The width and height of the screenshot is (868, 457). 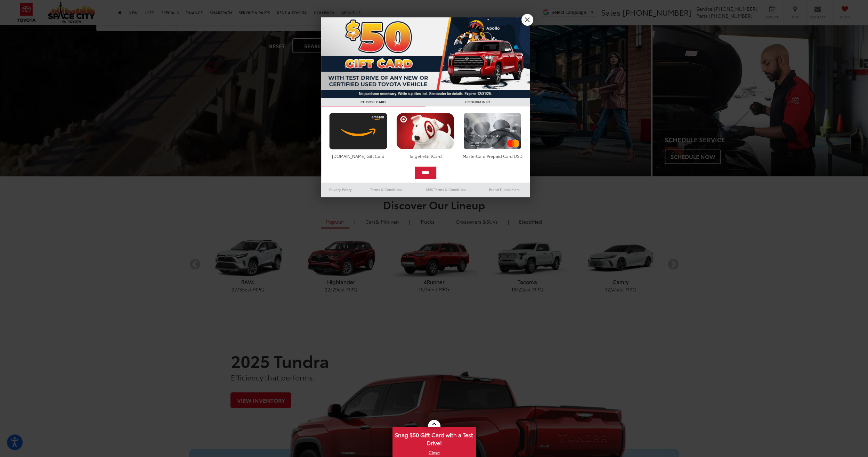 I want to click on div: Target eGiftCard, so click(x=425, y=156).